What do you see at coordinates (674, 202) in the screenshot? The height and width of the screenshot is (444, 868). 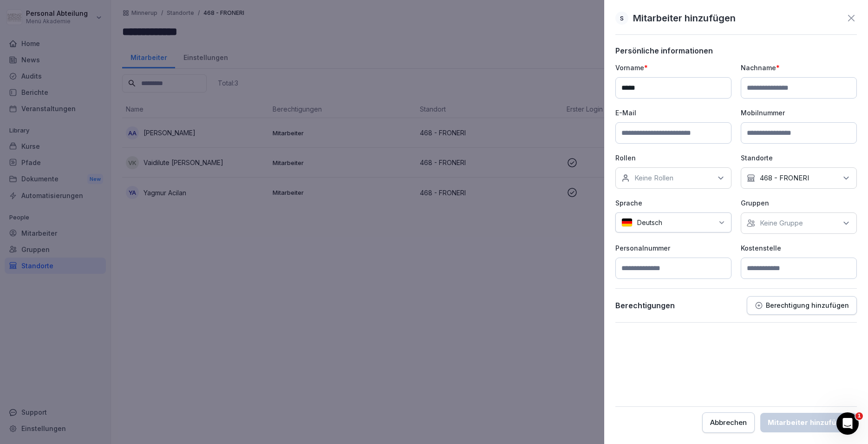 I see `p: Sprache` at bounding box center [674, 202].